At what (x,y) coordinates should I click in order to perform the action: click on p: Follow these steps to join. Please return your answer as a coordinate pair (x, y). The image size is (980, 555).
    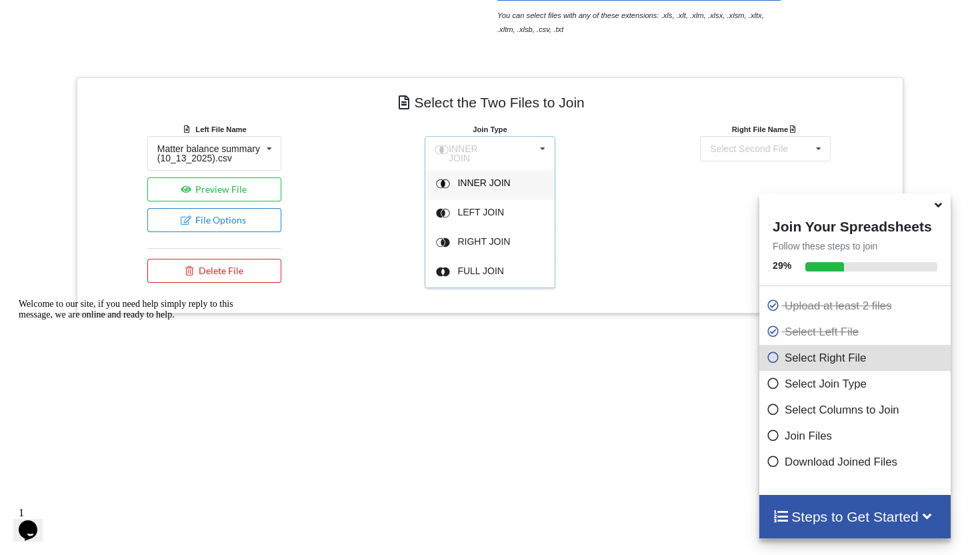
    Looking at the image, I should click on (854, 246).